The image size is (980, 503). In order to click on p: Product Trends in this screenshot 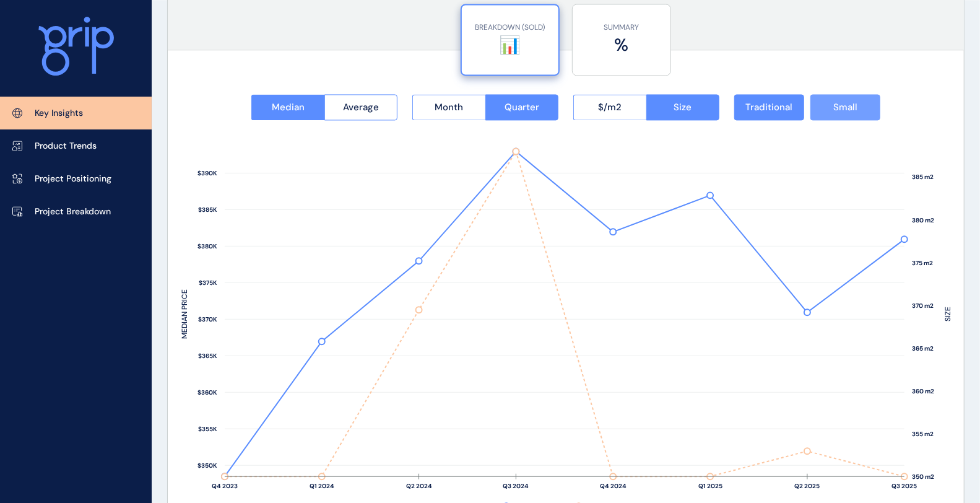, I will do `click(66, 146)`.